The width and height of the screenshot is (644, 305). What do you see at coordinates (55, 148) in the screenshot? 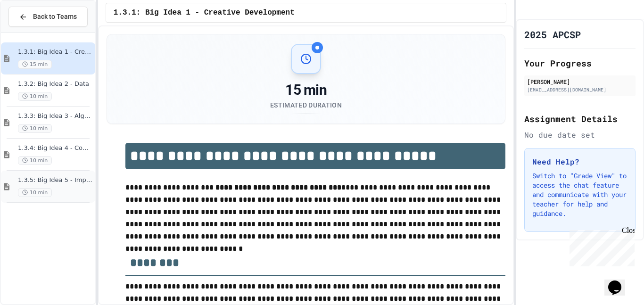
I see `span: 1.3.4: Big Idea 4 - Computing Systems and Networks` at bounding box center [55, 148].